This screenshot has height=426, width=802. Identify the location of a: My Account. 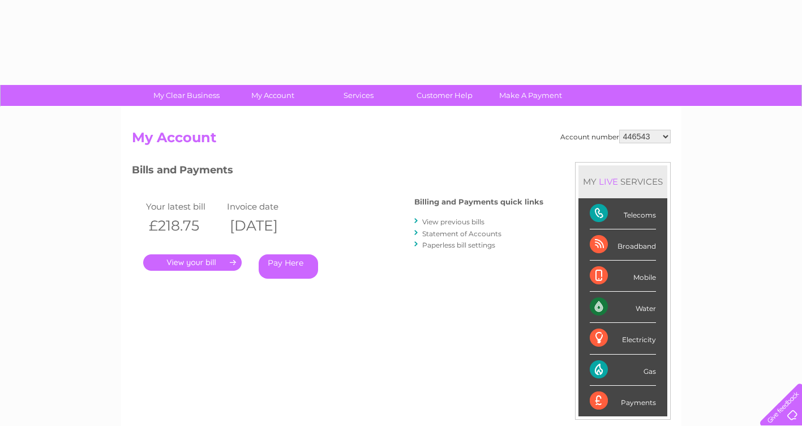
(272, 95).